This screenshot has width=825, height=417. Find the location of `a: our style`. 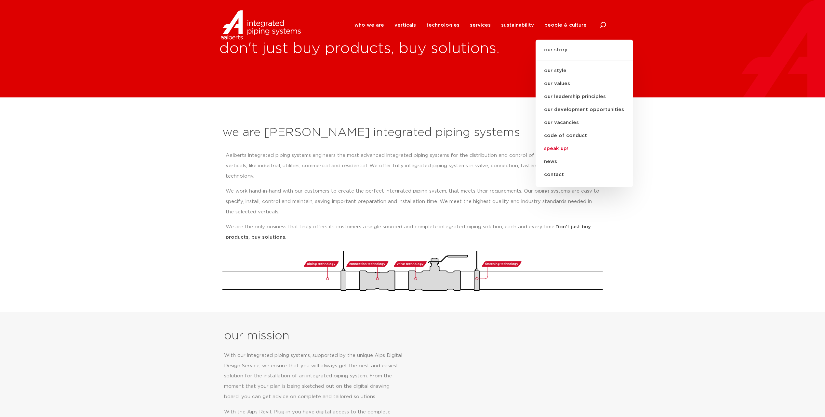

a: our style is located at coordinates (584, 71).